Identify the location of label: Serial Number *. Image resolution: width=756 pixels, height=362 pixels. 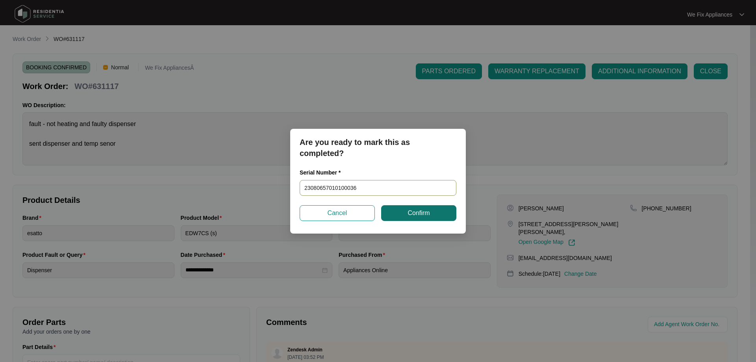
(323, 172).